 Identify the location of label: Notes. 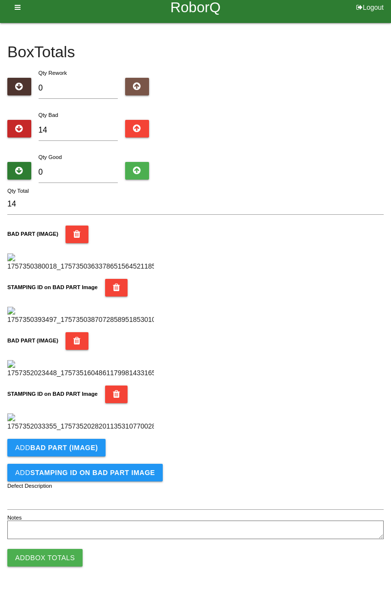
(14, 518).